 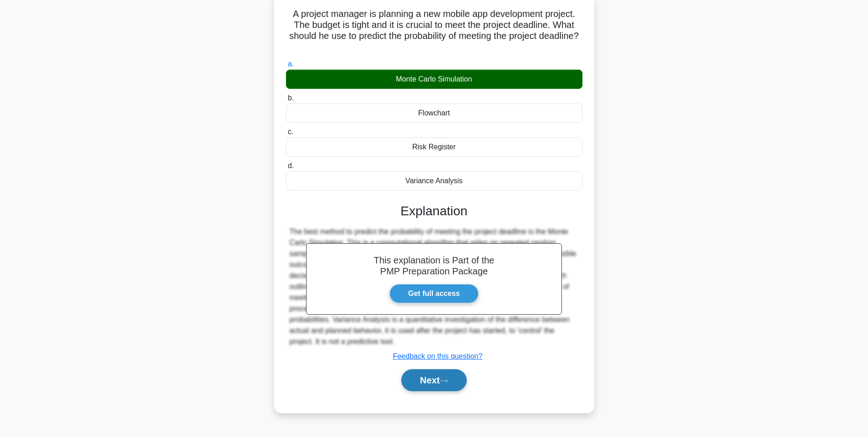 What do you see at coordinates (290, 64) in the screenshot?
I see `span: a.` at bounding box center [290, 64].